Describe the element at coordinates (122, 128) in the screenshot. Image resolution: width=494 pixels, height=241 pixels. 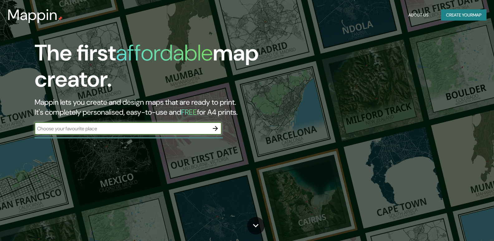
I see `input: Choose your favourite place` at that location.